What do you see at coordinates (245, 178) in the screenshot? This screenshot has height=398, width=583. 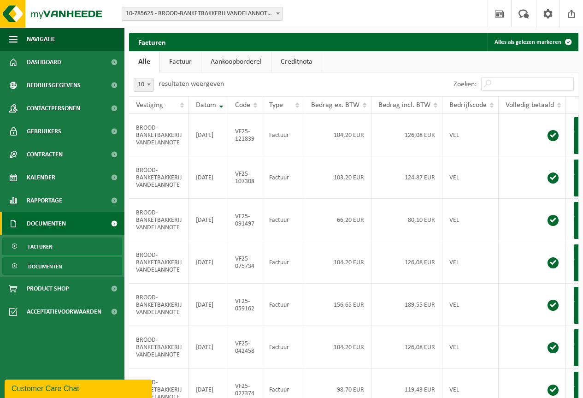 I see `td: VF25-107308` at bounding box center [245, 178].